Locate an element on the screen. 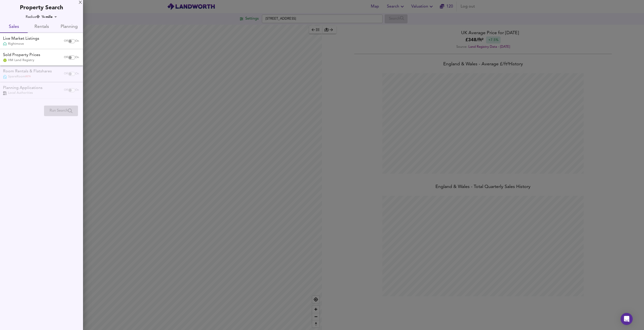  div: Please enable at least one data source to run a search is located at coordinates (61, 111).